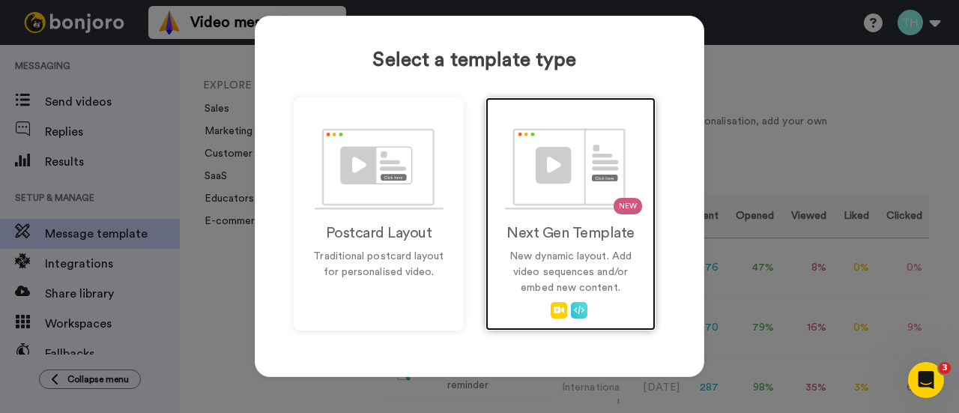 This screenshot has height=413, width=959. What do you see at coordinates (378, 233) in the screenshot?
I see `h2: Postcard Layout` at bounding box center [378, 233].